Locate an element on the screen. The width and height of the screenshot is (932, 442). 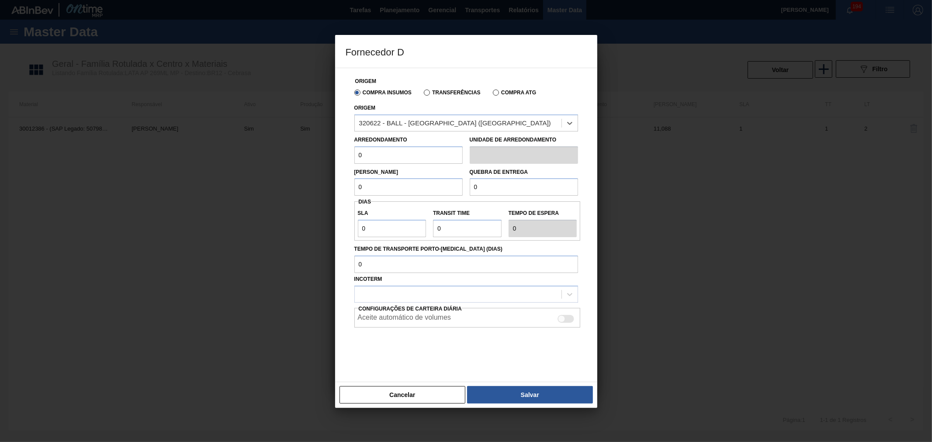
label: Transit Time is located at coordinates (467, 213).